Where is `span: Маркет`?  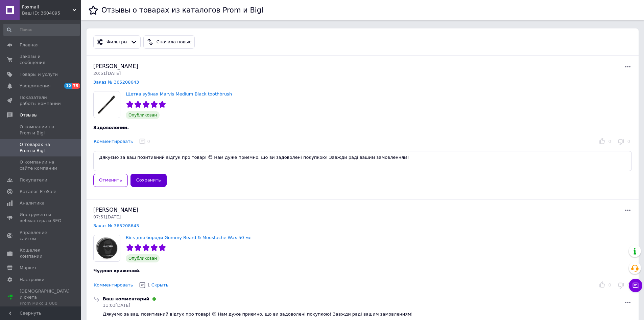 span: Маркет is located at coordinates (28, 268).